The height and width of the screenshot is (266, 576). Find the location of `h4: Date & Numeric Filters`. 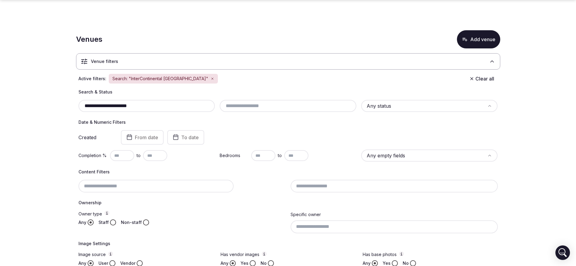

h4: Date & Numeric Filters is located at coordinates (288, 122).